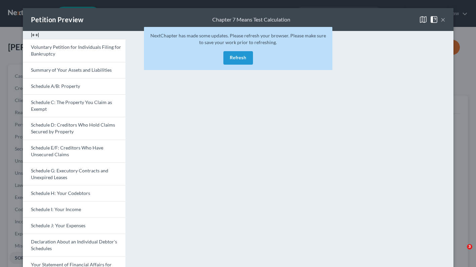  What do you see at coordinates (470, 247) in the screenshot?
I see `span: 3` at bounding box center [470, 247].